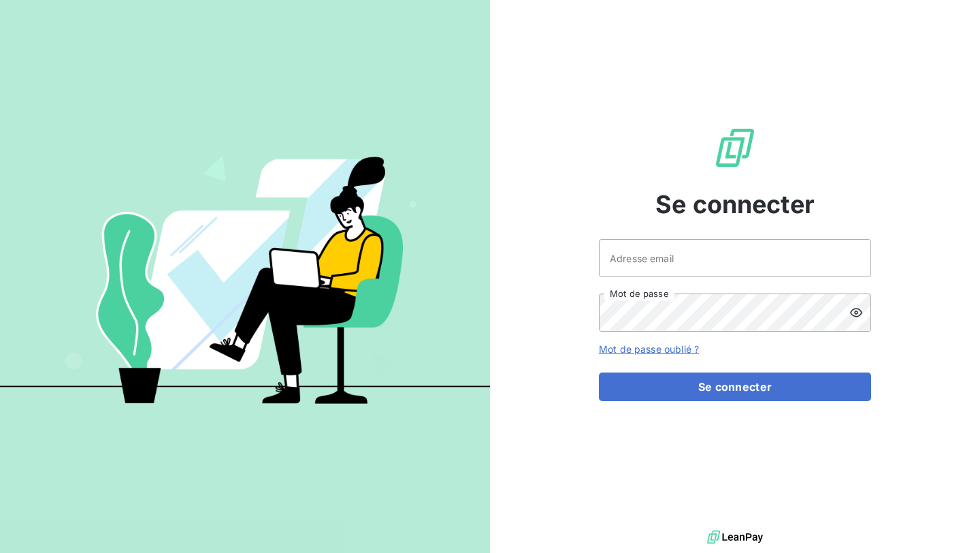  What do you see at coordinates (735, 387) in the screenshot?
I see `button: Se connecter` at bounding box center [735, 387].